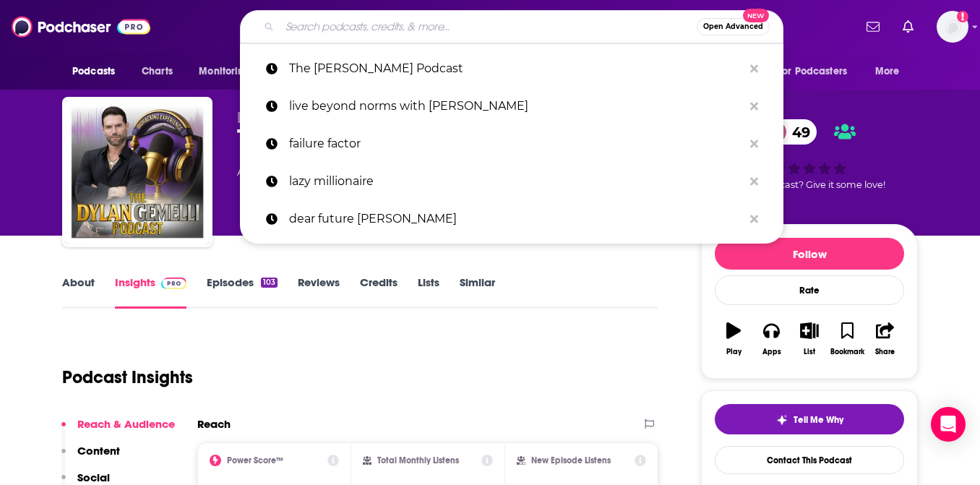 The height and width of the screenshot is (485, 980). Describe the element at coordinates (571, 461) in the screenshot. I see `h2: New Episode Listens` at that location.